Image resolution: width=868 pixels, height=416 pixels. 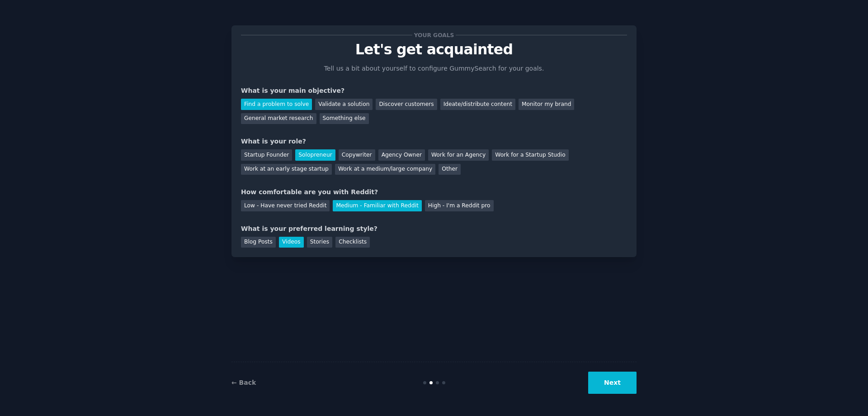 What do you see at coordinates (546, 104) in the screenshot?
I see `div: Monitor my brand` at bounding box center [546, 104].